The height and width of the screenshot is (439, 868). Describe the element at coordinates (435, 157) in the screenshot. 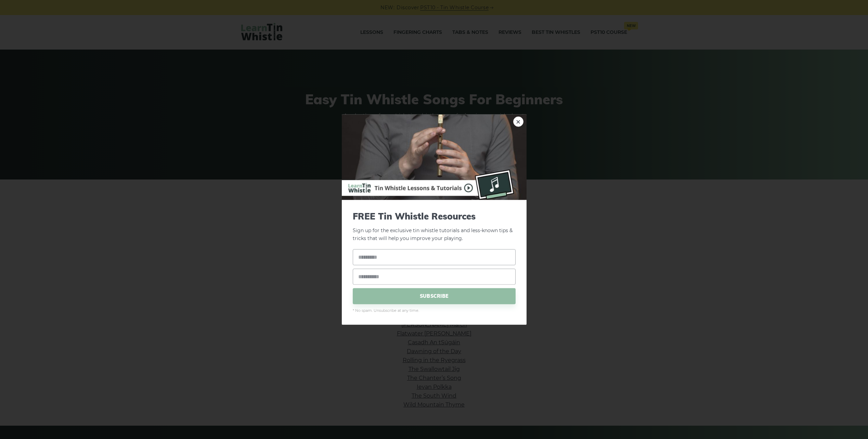

I see `img: Tin Whistle Buying Guide Preview` at that location.